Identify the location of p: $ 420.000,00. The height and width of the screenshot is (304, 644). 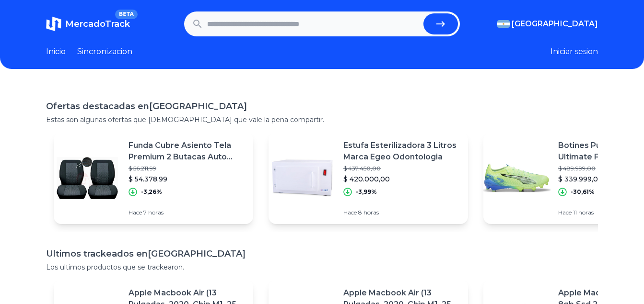
(402, 179).